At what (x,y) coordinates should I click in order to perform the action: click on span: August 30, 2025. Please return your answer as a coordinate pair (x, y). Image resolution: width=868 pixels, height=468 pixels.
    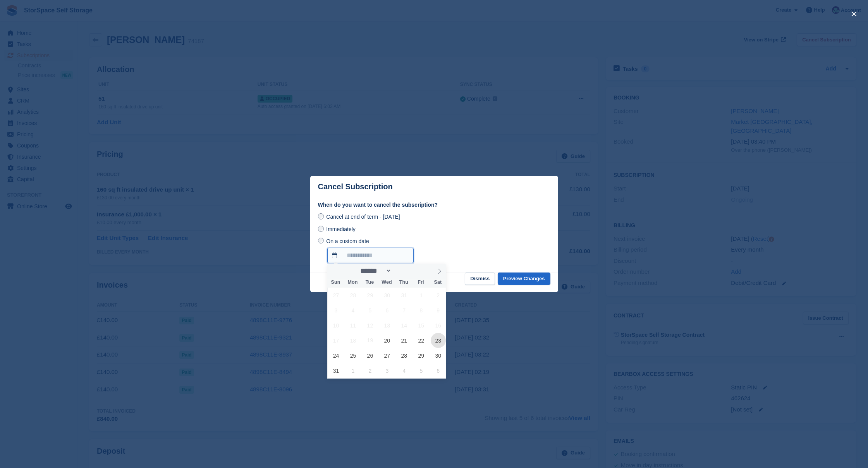
    Looking at the image, I should click on (438, 356).